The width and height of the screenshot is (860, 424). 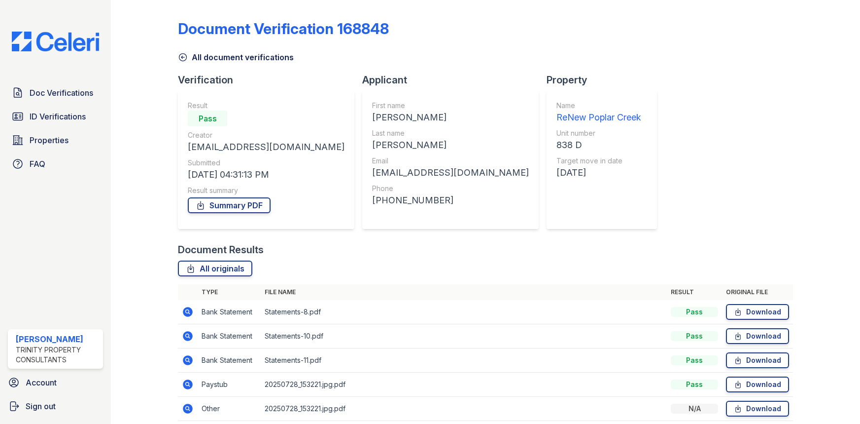 I want to click on div: Trinity Property Consultants, so click(x=57, y=355).